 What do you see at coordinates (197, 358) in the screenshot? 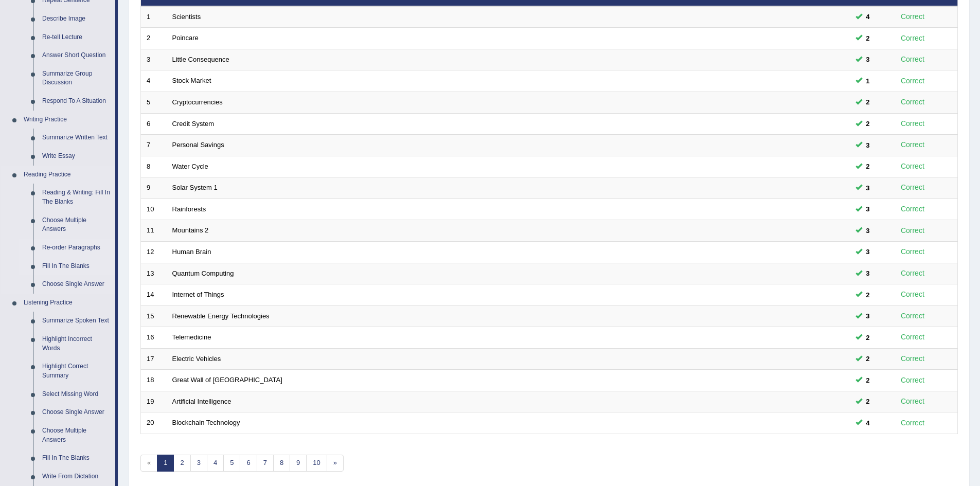
I see `a: Electric Vehicles` at bounding box center [197, 358].